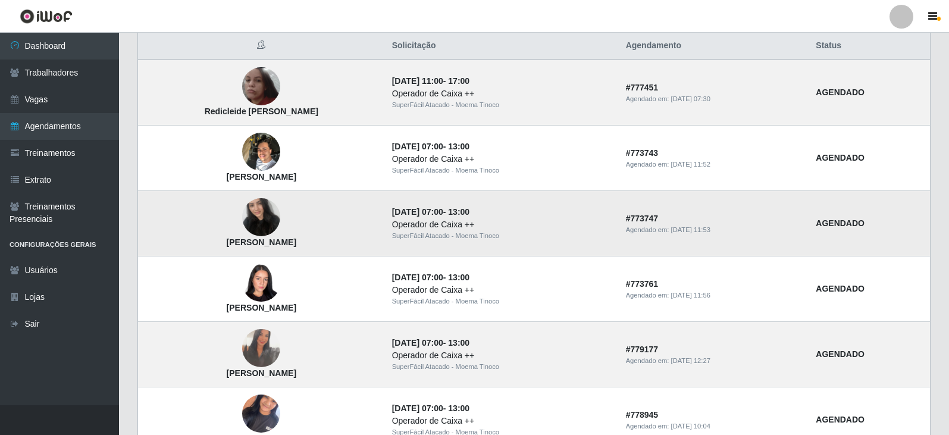 The width and height of the screenshot is (949, 435). Describe the element at coordinates (459, 81) in the screenshot. I see `time: 17:00` at that location.